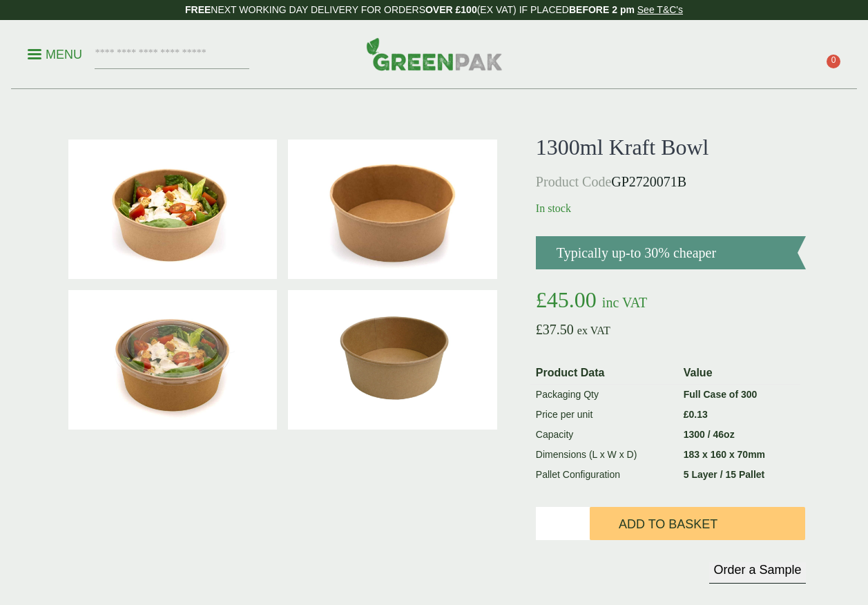 This screenshot has height=605, width=868. Describe the element at coordinates (554, 329) in the screenshot. I see `bdi: 37.50` at that location.